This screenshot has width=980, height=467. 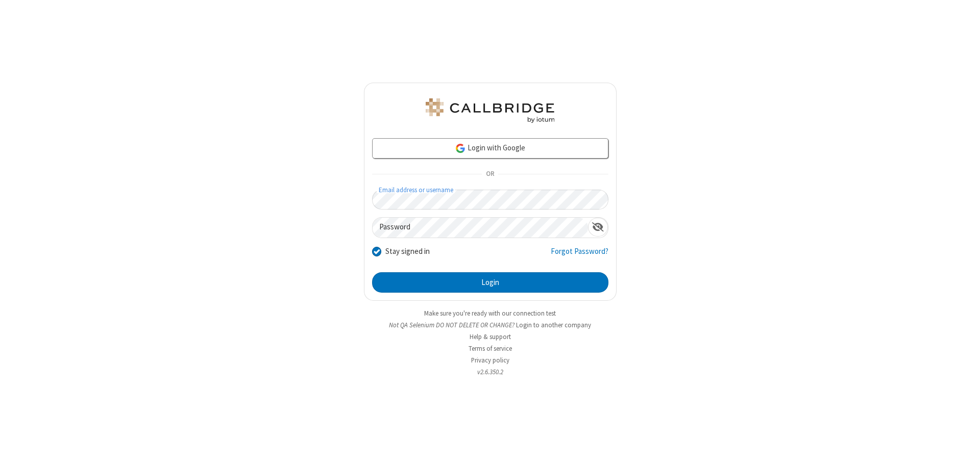 I want to click on span: OR, so click(x=490, y=175).